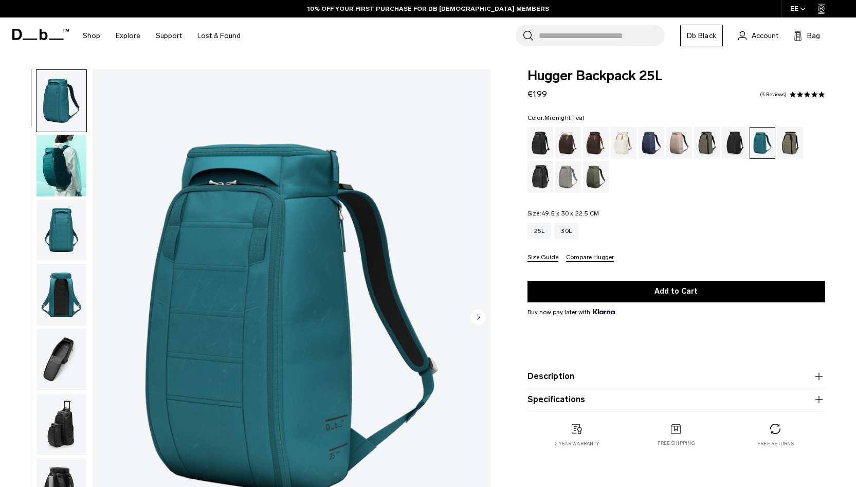 The image size is (856, 487). I want to click on a: 3 reviews, so click(773, 95).